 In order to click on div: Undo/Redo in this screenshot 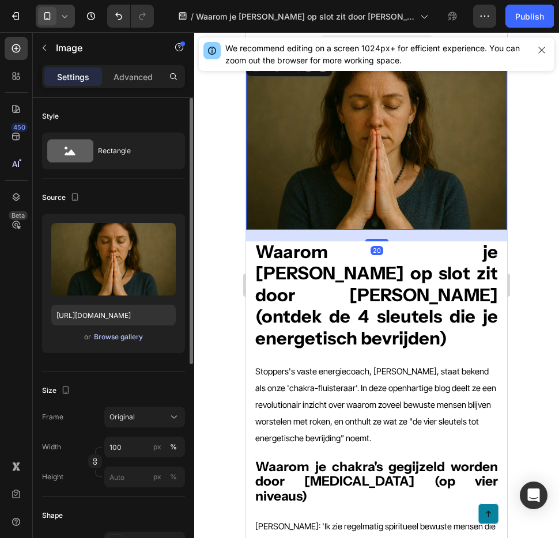, I will do `click(130, 16)`.